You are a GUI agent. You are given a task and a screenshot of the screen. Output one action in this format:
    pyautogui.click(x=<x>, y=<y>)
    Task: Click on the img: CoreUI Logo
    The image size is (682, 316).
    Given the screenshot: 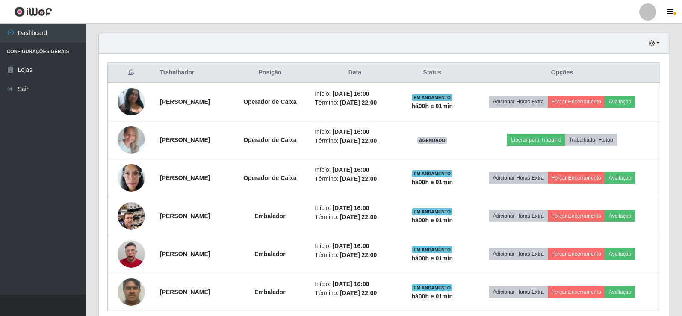 What is the action you would take?
    pyautogui.click(x=33, y=12)
    